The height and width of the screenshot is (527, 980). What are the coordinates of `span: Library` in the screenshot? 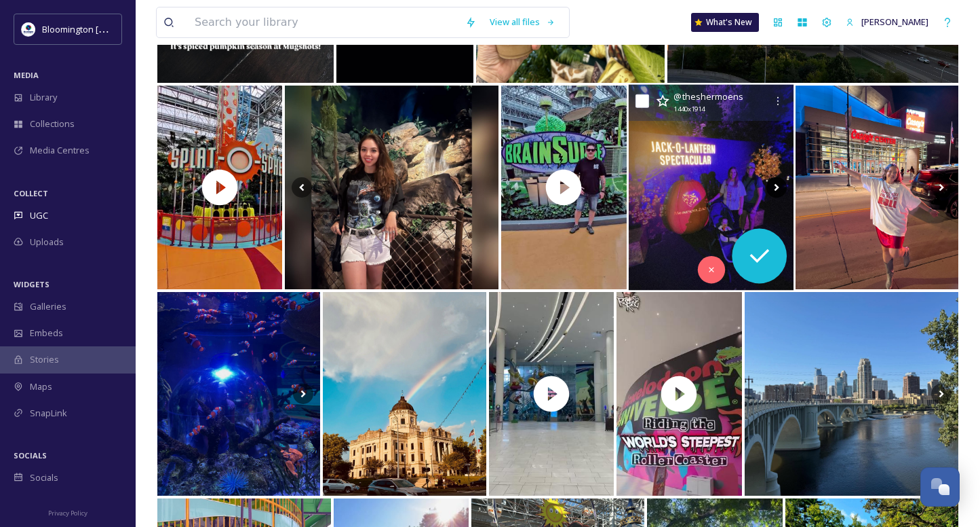 It's located at (43, 97).